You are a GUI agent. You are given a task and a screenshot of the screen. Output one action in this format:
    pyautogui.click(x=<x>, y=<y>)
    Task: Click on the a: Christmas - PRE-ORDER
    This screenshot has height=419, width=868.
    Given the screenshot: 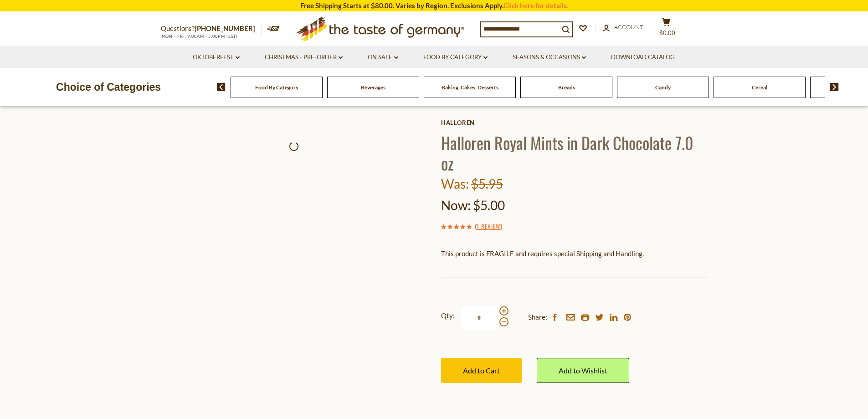 What is the action you would take?
    pyautogui.click(x=304, y=58)
    